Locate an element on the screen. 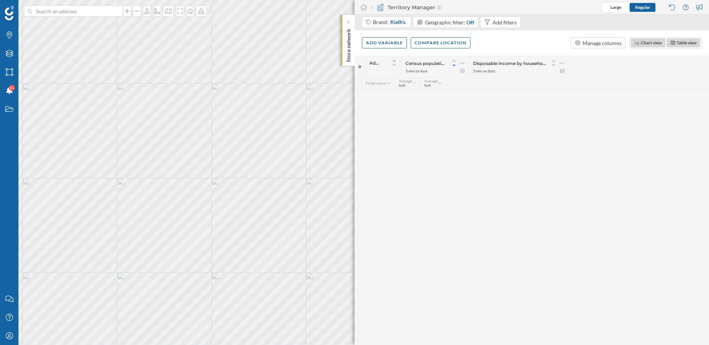 The image size is (709, 345). span: Address is located at coordinates (374, 63).